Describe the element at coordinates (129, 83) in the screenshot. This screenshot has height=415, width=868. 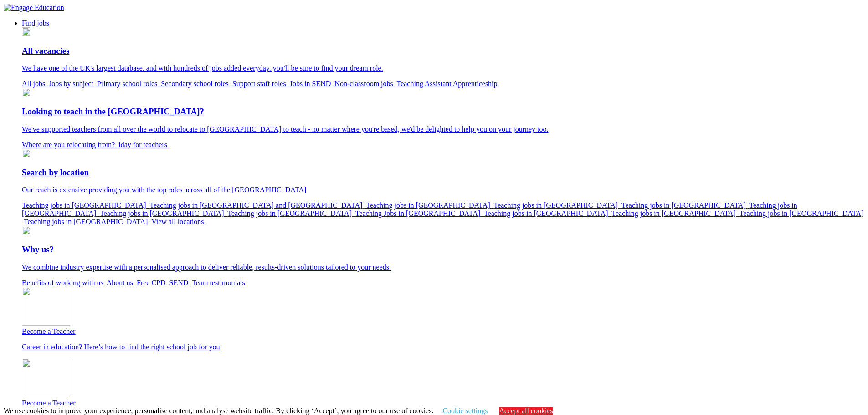
I see `a: Primary school roles` at that location.